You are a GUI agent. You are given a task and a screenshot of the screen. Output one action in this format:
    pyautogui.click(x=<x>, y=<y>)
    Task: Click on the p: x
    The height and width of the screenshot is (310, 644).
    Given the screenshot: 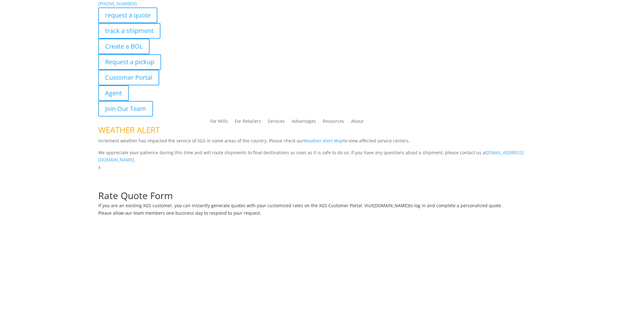 What is the action you would take?
    pyautogui.click(x=322, y=167)
    